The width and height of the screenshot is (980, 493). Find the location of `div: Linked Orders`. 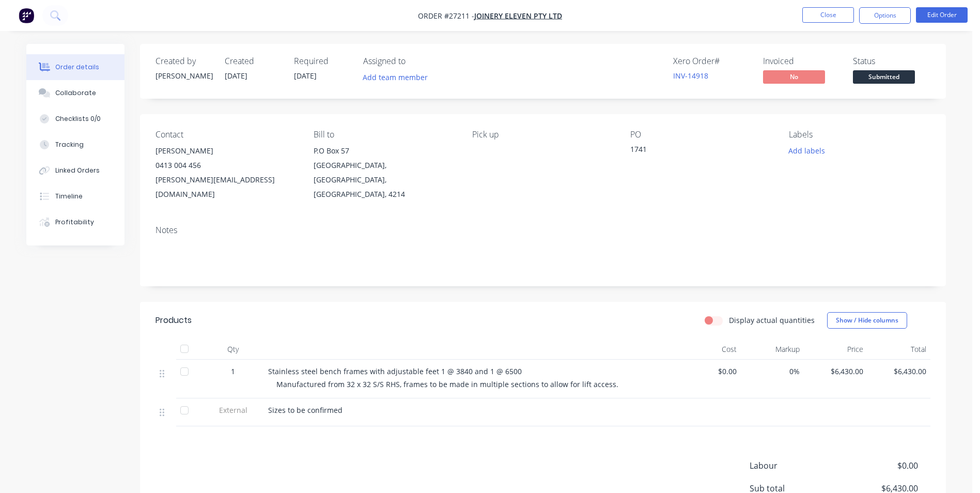

div: Linked Orders is located at coordinates (78, 170).